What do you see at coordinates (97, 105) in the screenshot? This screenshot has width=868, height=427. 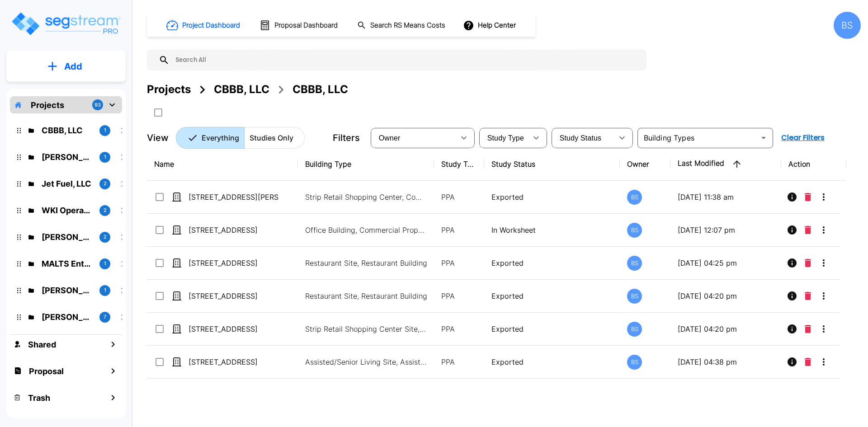 I see `p: 93` at bounding box center [97, 105].